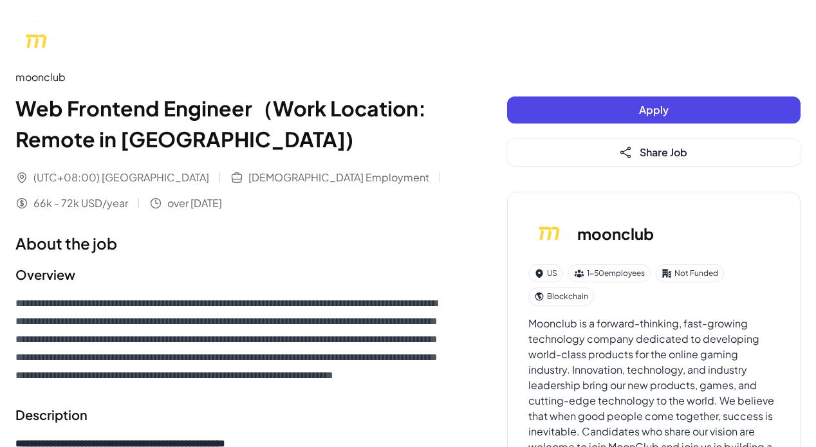 The height and width of the screenshot is (447, 816). What do you see at coordinates (80, 203) in the screenshot?
I see `span: 66k - 72k USD/year` at bounding box center [80, 203].